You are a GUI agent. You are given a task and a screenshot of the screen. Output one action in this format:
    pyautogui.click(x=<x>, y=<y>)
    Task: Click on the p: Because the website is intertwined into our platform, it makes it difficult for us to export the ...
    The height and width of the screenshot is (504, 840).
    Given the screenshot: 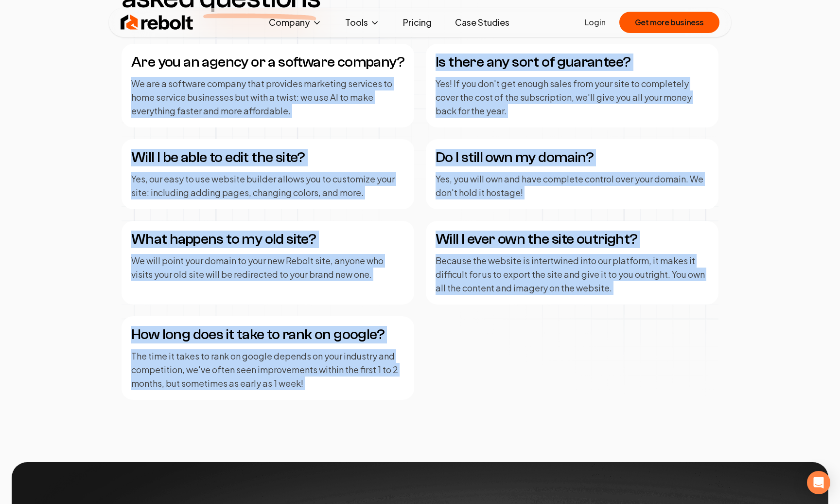 What is the action you would take?
    pyautogui.click(x=572, y=274)
    